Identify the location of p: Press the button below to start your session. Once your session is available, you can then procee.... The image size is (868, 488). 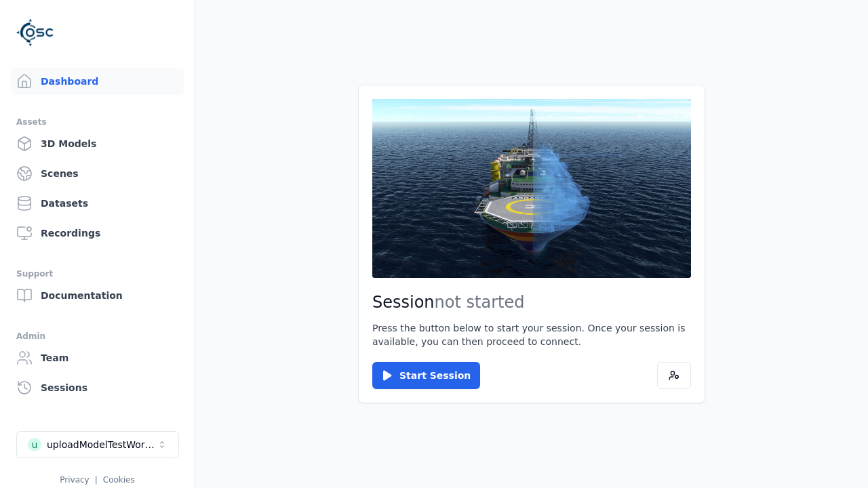
(532, 335).